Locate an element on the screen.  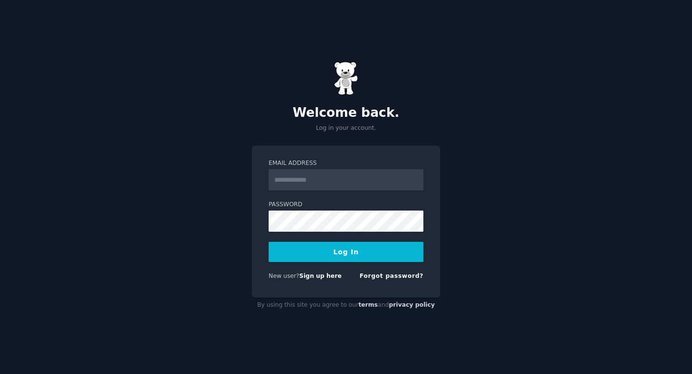
div: By using this site you agree to our and is located at coordinates (346, 305).